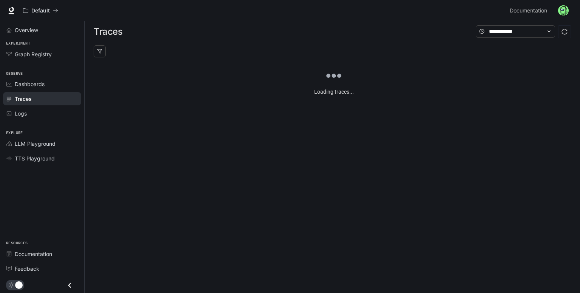  I want to click on a: Dashboards, so click(42, 84).